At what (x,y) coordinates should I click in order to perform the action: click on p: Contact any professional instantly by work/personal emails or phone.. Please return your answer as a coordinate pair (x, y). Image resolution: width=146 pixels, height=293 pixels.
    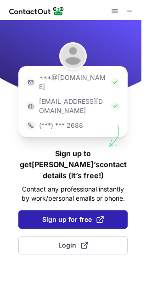
    Looking at the image, I should click on (73, 194).